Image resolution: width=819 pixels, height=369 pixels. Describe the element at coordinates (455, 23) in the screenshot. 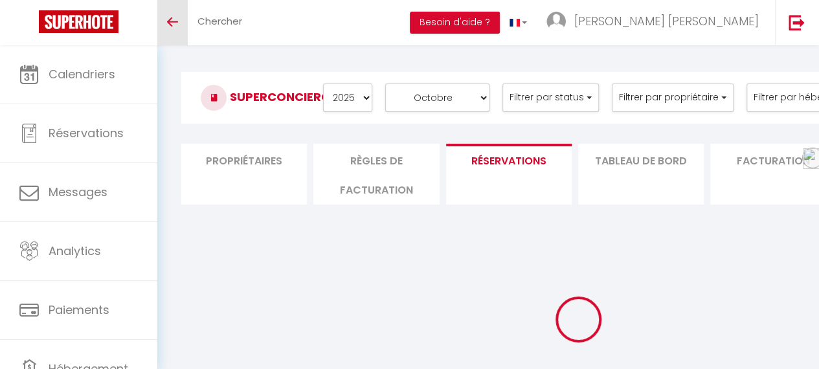

I see `button: Besoin d'aide ?` at that location.